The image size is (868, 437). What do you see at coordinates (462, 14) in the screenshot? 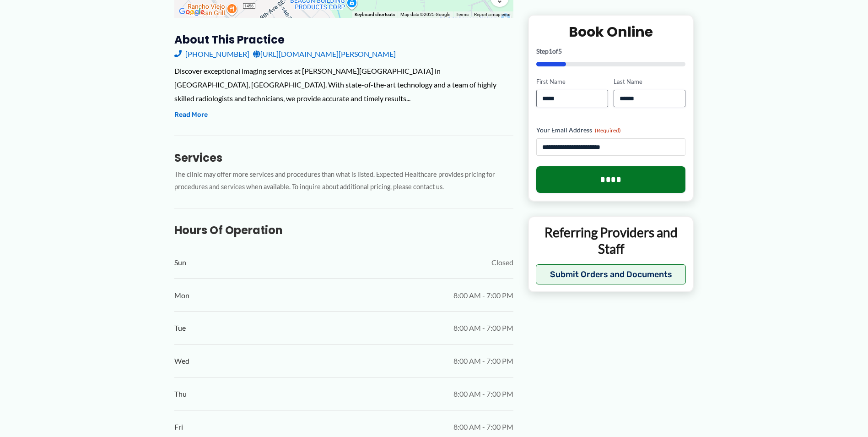
I see `a: Terms (opens in new tab)` at bounding box center [462, 14].